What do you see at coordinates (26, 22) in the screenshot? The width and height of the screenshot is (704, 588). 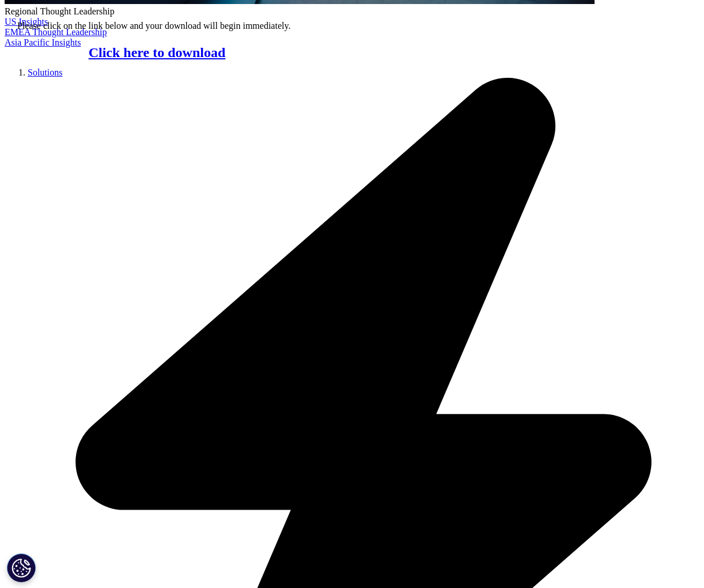 I see `span: US Insights` at bounding box center [26, 22].